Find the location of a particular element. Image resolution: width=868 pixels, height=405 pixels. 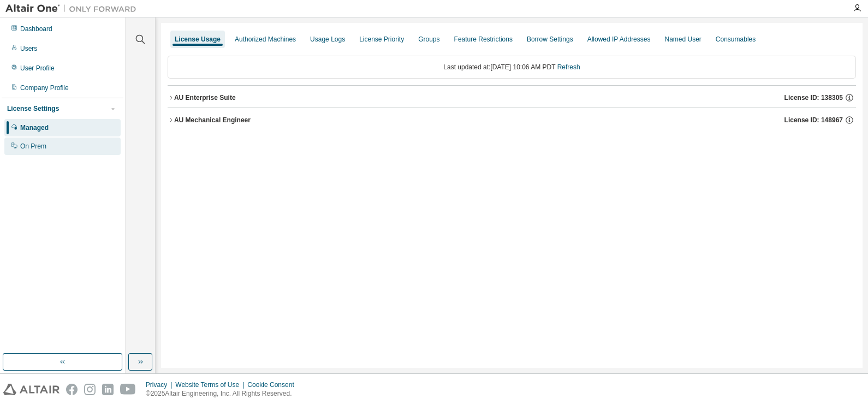

div: Feature Restrictions is located at coordinates (483, 39).